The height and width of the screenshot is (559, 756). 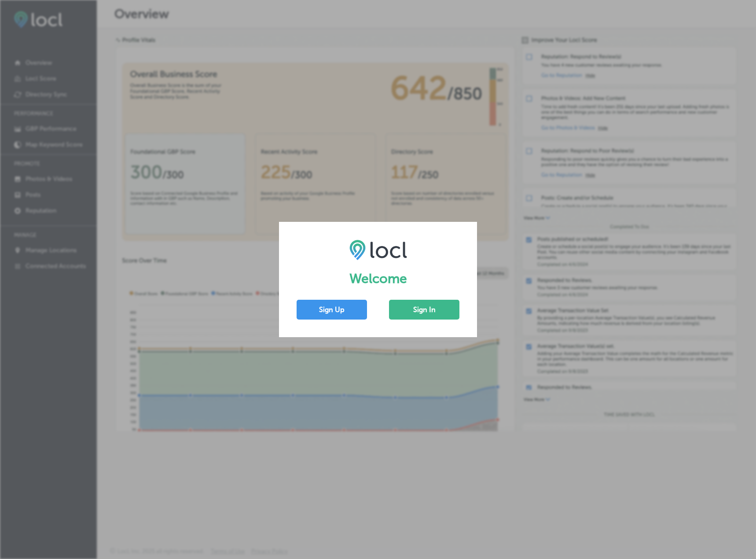 I want to click on a: Sign In, so click(x=424, y=309).